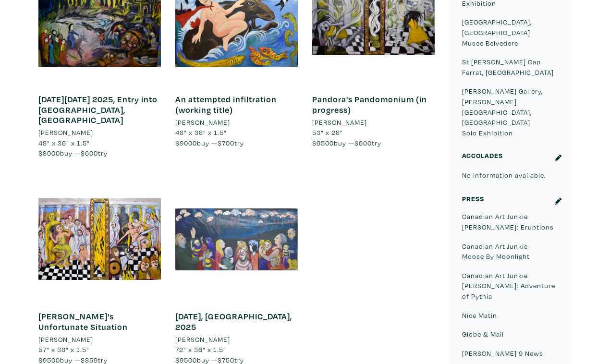  I want to click on span: $700, so click(226, 143).